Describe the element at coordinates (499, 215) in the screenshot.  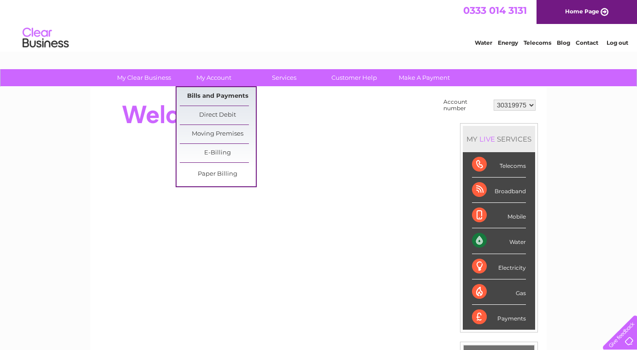
I see `div: Mobile` at that location.